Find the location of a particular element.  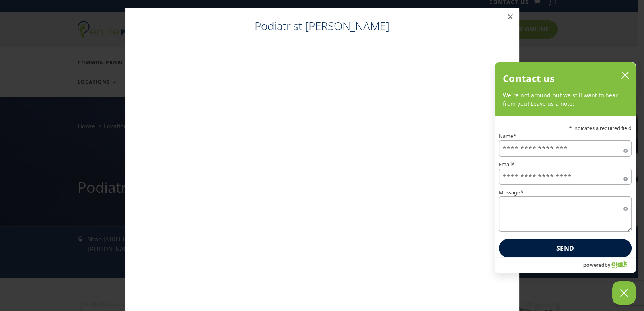

textarea: Message is located at coordinates (565, 214).